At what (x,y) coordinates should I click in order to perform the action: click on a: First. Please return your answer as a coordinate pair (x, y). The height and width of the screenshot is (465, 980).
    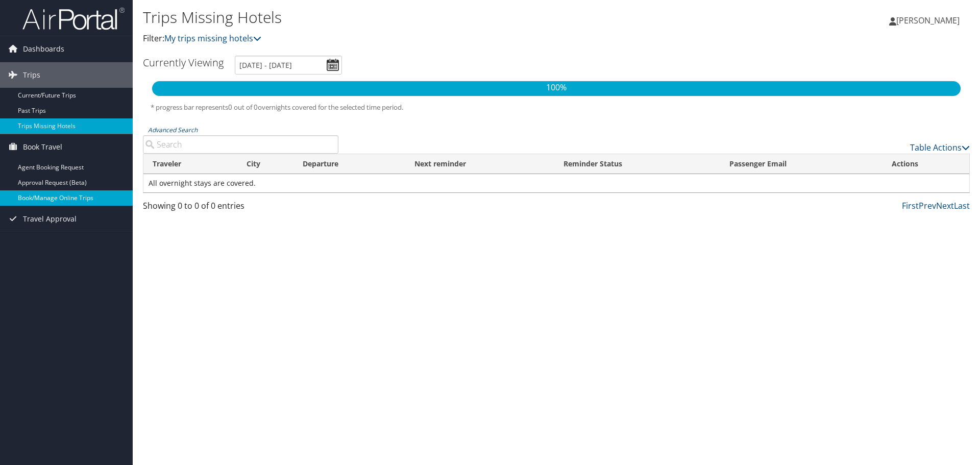
    Looking at the image, I should click on (910, 206).